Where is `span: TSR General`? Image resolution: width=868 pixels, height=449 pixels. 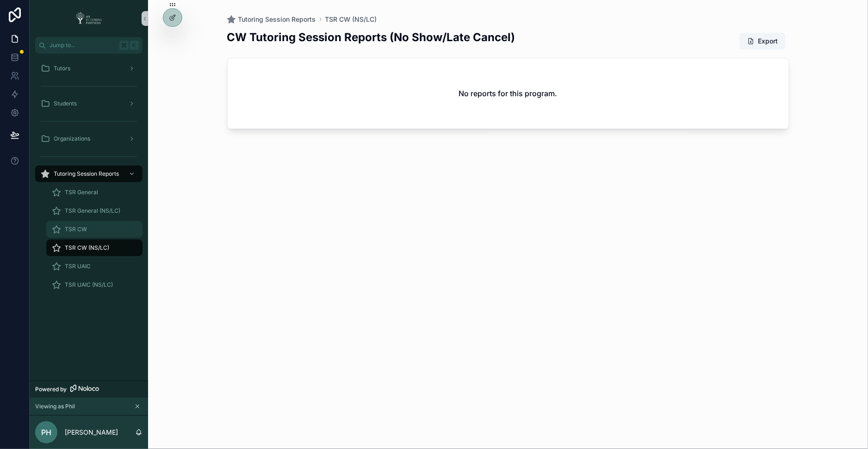 span: TSR General is located at coordinates (81, 192).